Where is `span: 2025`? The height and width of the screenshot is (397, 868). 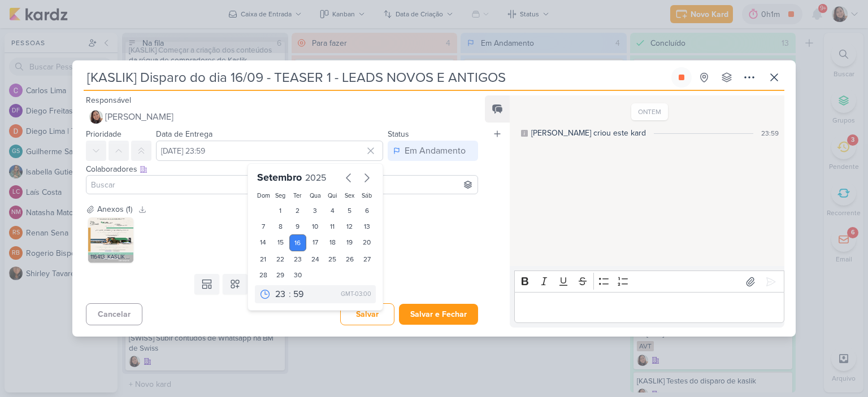 span: 2025 is located at coordinates (315, 178).